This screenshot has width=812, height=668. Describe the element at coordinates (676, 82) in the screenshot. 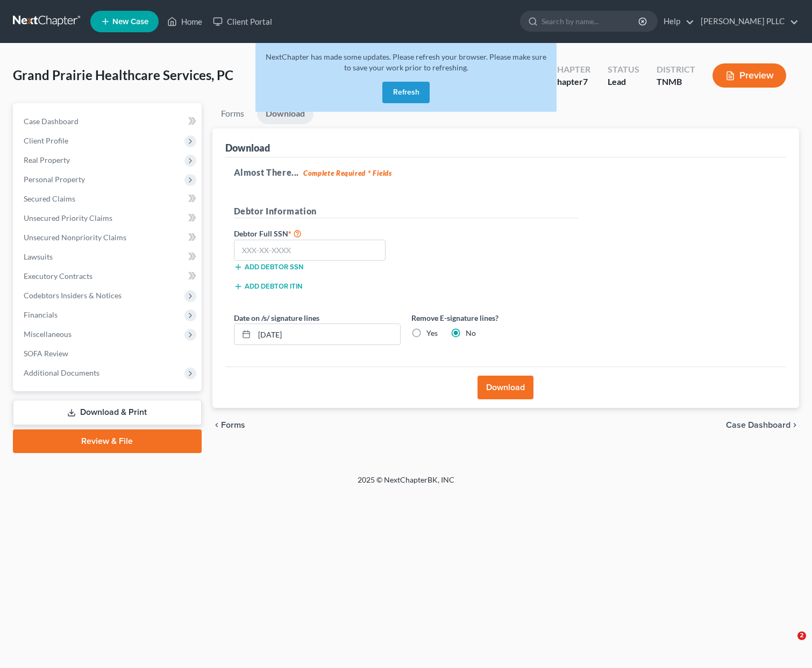

I see `div: TNMB` at that location.